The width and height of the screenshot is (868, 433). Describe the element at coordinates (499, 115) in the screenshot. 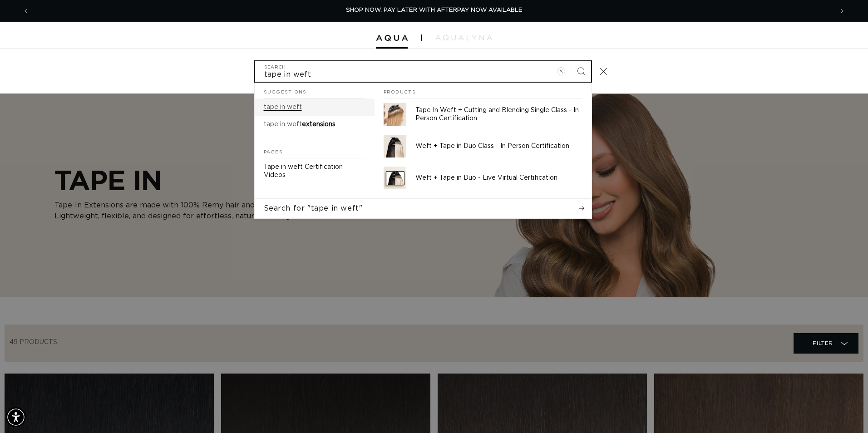

I see `p: Tape In Weft + Cutting and Blending Single Class - In Person Certification` at that location.